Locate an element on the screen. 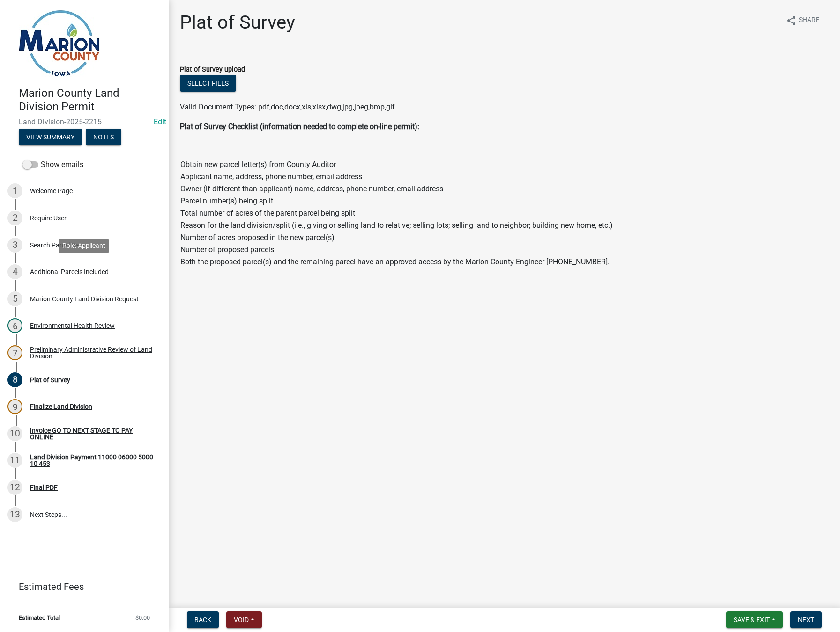 This screenshot has height=632, width=840. i: share is located at coordinates (791, 21).